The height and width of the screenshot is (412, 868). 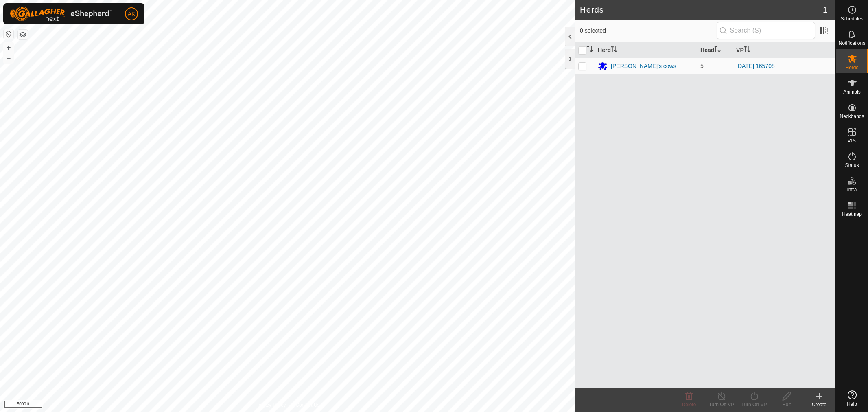 What do you see at coordinates (825, 10) in the screenshot?
I see `span: 1` at bounding box center [825, 10].